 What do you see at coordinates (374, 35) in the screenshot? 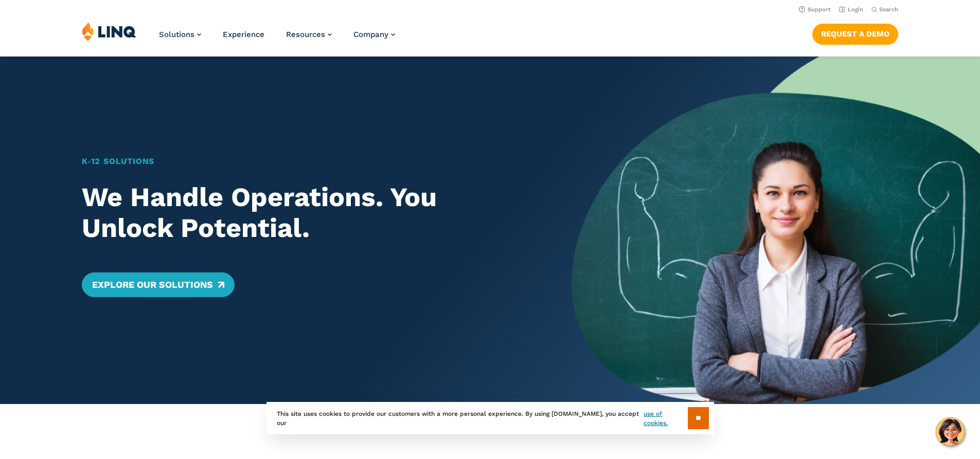
I see `a: Company` at bounding box center [374, 35].